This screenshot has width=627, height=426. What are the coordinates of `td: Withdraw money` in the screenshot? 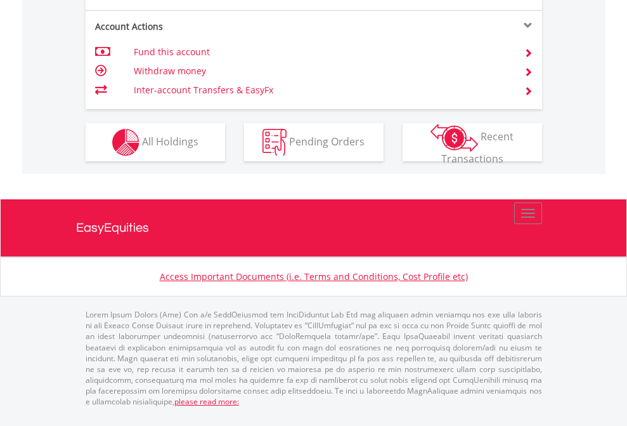 It's located at (321, 71).